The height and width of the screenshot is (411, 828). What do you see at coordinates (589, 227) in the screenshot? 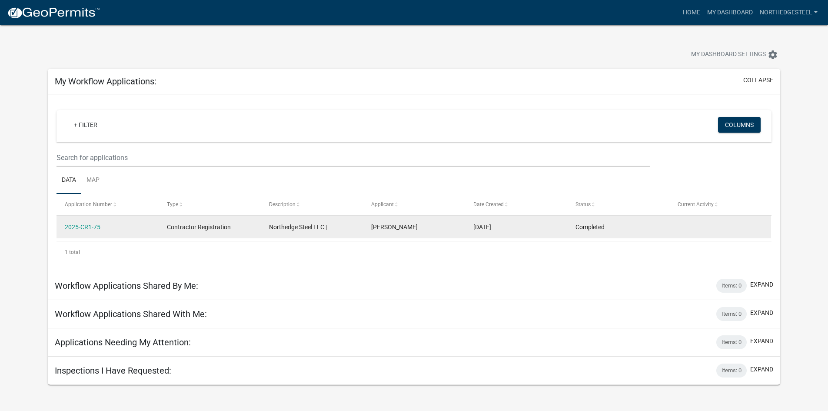
I see `span: Completed` at bounding box center [589, 227].